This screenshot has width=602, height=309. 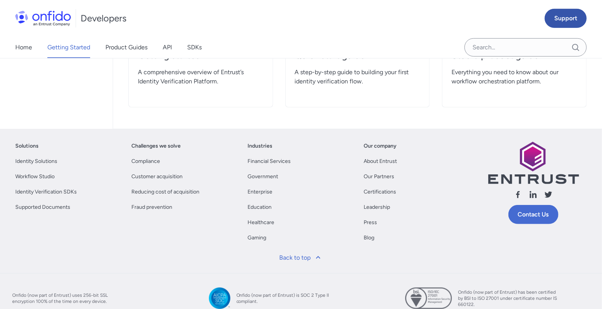 What do you see at coordinates (201, 77) in the screenshot?
I see `span: A comprehensive overview of Entrust’s Identity Verification Platform.` at bounding box center [201, 77].